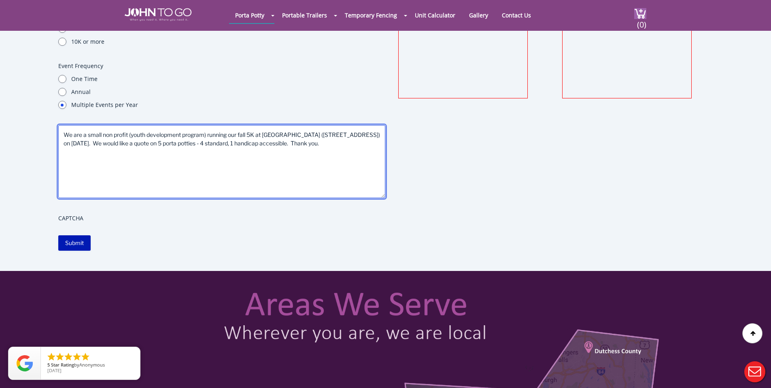 This screenshot has height=388, width=771. I want to click on label: Annual, so click(228, 92).